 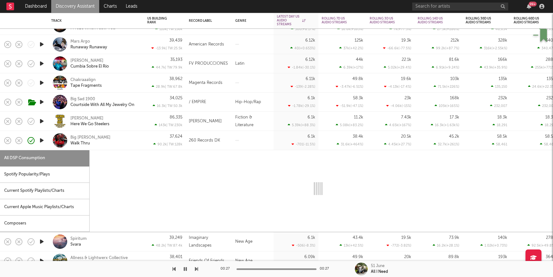 What do you see at coordinates (204, 21) in the screenshot?
I see `div: Record Label` at bounding box center [204, 21].